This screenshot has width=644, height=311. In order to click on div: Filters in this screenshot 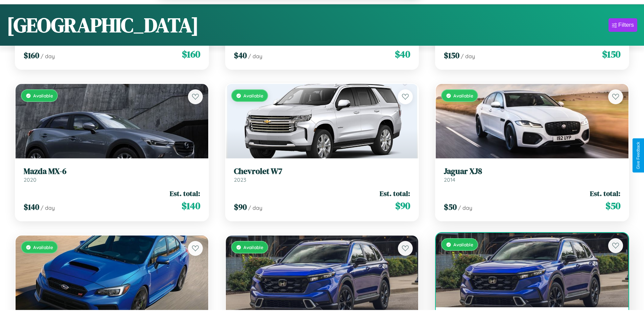, I will do `click(626, 25)`.